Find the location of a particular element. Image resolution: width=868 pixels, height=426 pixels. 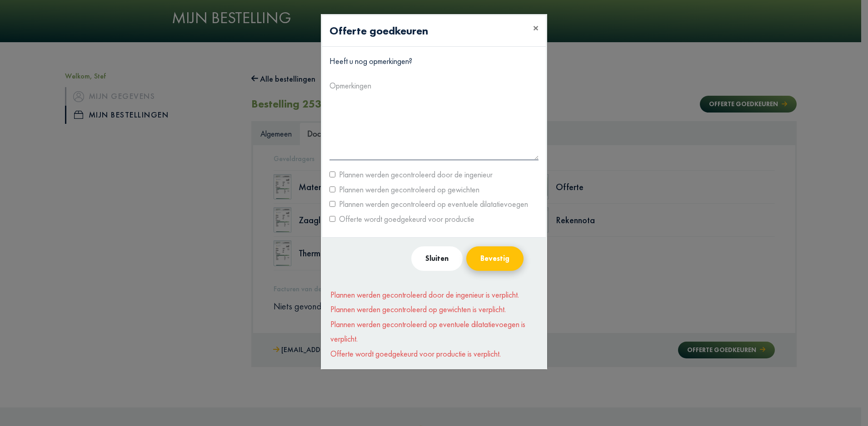

label: Plannen werden gecontroleerd op eventuele dilatatievoegen is located at coordinates (431, 204).